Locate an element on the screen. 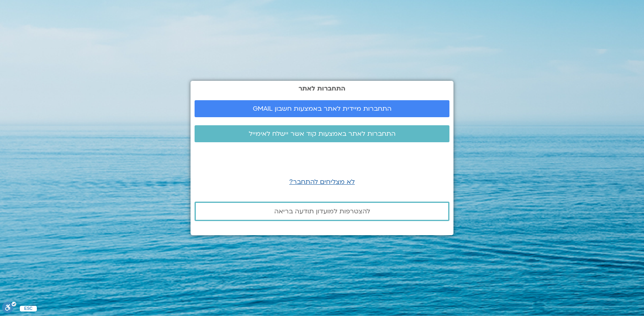 This screenshot has width=644, height=316. span: להצטרפות למועדון תודעה בריאה is located at coordinates (322, 211).